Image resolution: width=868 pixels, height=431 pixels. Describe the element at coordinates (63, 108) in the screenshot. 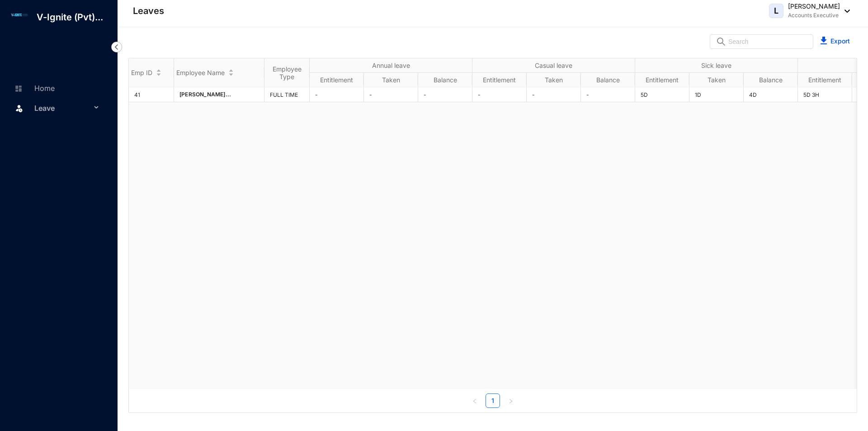

I see `span: Leave` at that location.